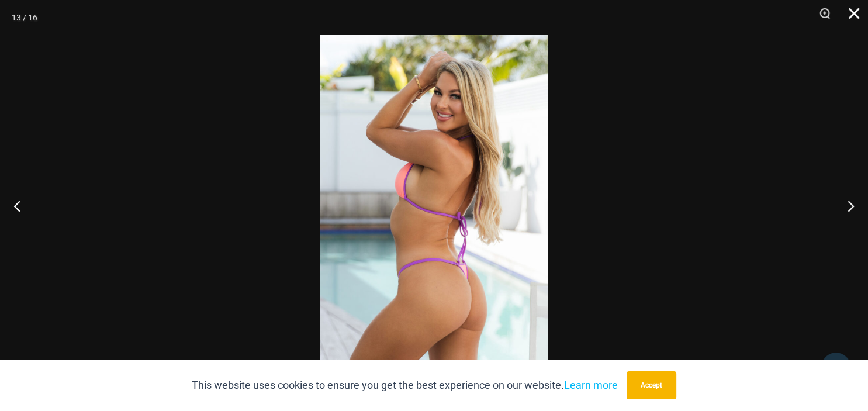 The height and width of the screenshot is (411, 868). Describe the element at coordinates (846, 206) in the screenshot. I see `button: Next` at that location.